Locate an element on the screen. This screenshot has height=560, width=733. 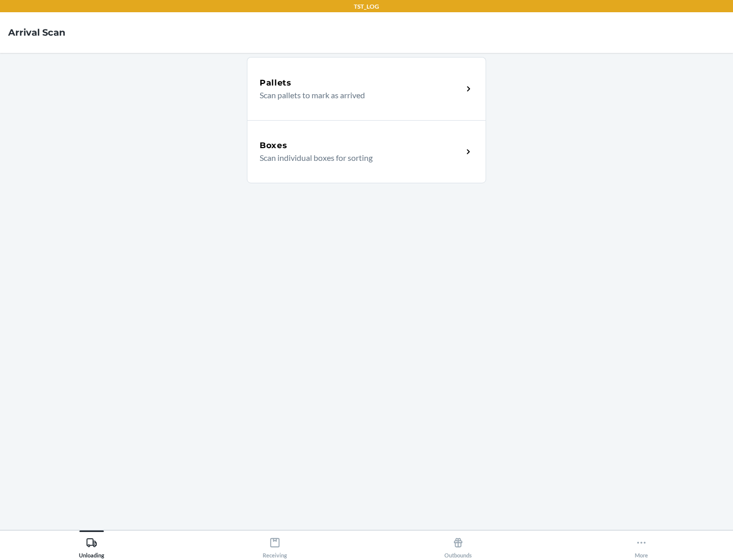
p: Scan individual boxes for sorting is located at coordinates (357, 158).